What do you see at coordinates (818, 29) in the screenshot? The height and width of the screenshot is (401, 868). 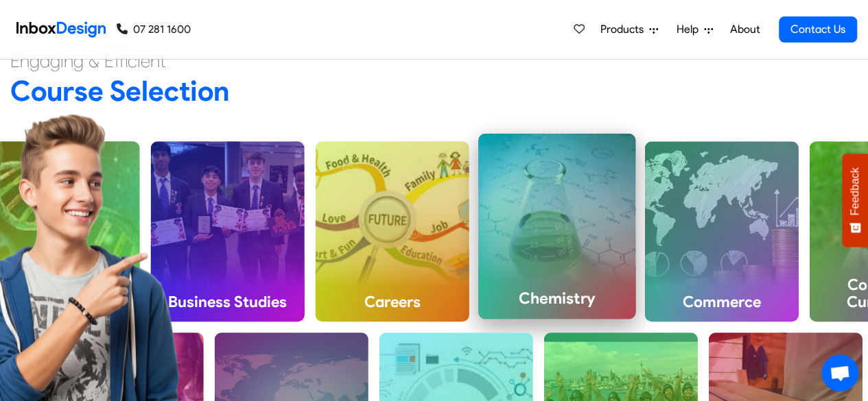 I see `a: Contact Us` at bounding box center [818, 29].